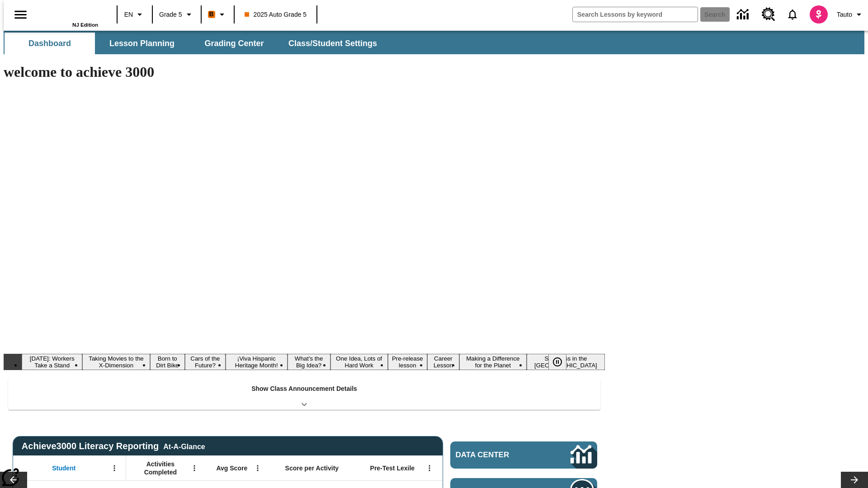 This screenshot has height=488, width=868. I want to click on a: Notifications, so click(792, 15).